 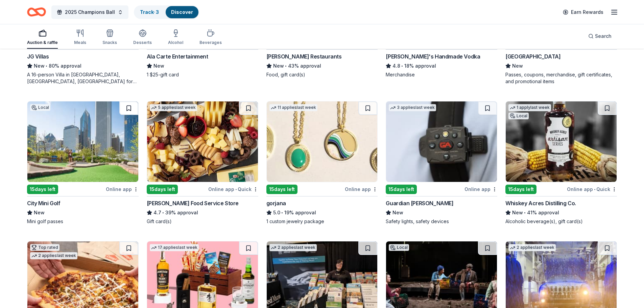 I want to click on button: Search, so click(x=600, y=36).